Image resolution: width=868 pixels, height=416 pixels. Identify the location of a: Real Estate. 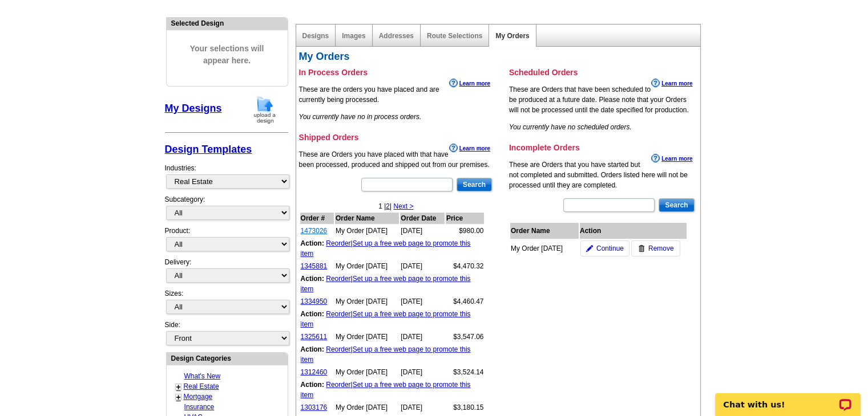
(201, 386).